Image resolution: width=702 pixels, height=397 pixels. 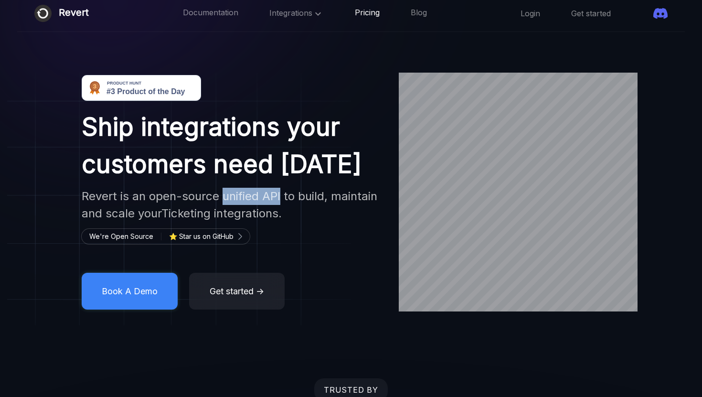 I want to click on span: Integrations, so click(x=297, y=13).